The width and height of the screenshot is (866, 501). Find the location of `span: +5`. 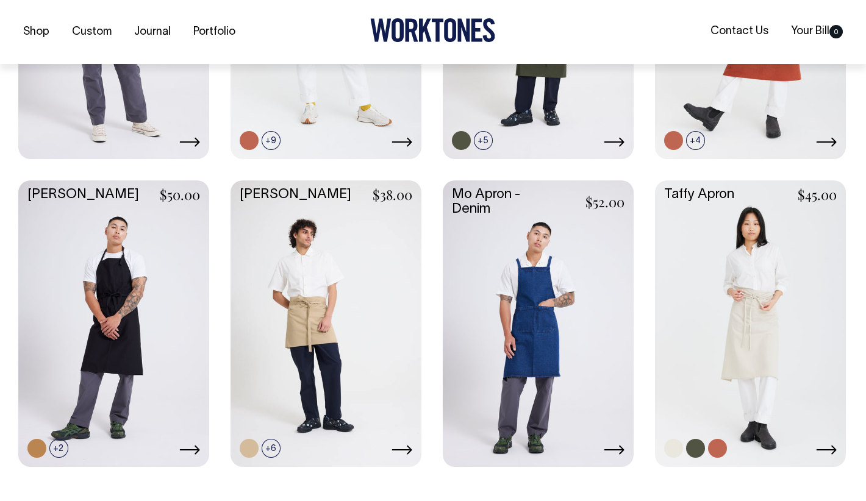

span: +5 is located at coordinates (483, 140).